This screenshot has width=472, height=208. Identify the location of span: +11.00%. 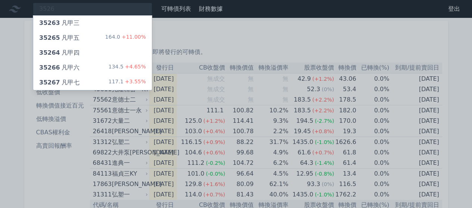
(133, 37).